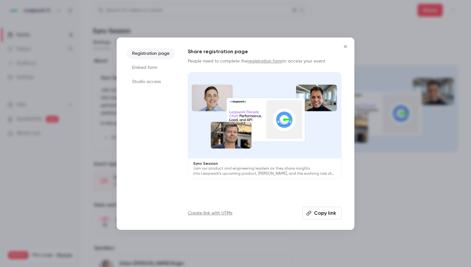 Image resolution: width=471 pixels, height=267 pixels. What do you see at coordinates (264, 171) in the screenshot?
I see `p: Join our product and engineering leaders as they share insights into Leapwork’s upcoming product,...` at bounding box center [264, 171].